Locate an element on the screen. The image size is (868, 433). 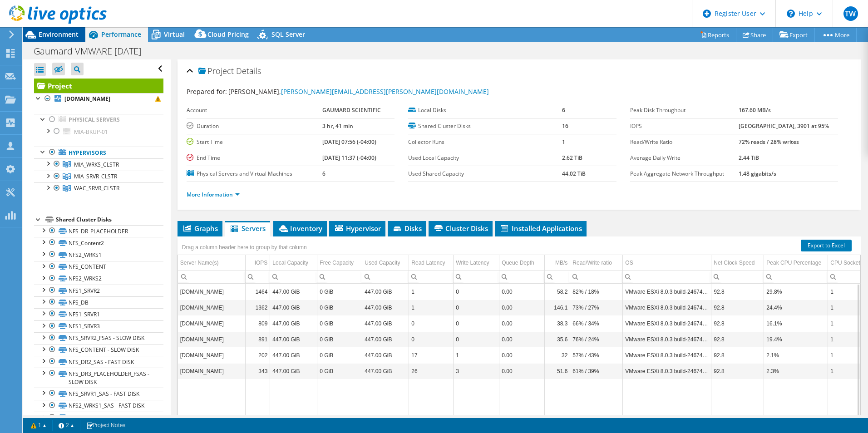
div: Free Capacity is located at coordinates (336, 262).